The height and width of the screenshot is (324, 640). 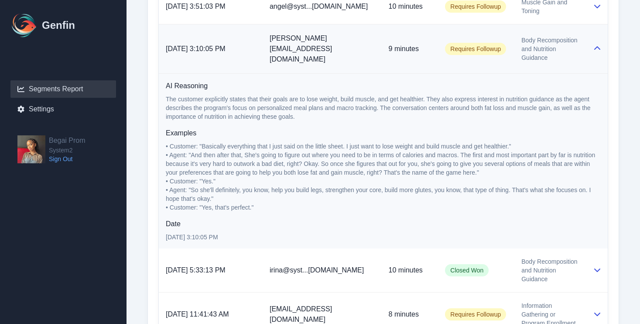 What do you see at coordinates (67, 150) in the screenshot?
I see `span: System2` at bounding box center [67, 150].